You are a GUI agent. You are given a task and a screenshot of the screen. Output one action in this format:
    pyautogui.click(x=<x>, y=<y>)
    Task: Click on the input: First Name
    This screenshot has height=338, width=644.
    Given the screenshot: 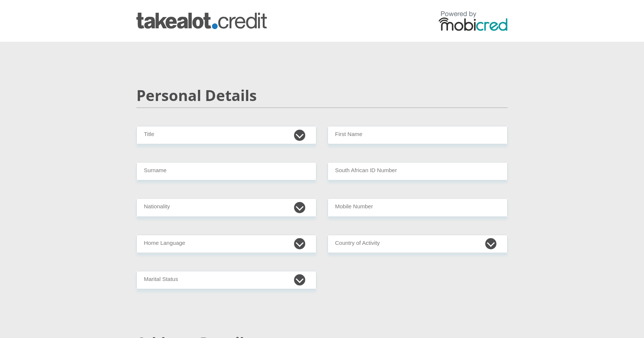 What is the action you would take?
    pyautogui.click(x=418, y=135)
    